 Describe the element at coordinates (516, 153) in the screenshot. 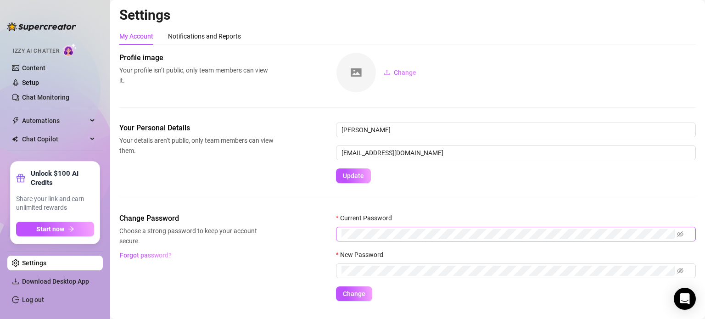

I see `input: Enter new email` at that location.